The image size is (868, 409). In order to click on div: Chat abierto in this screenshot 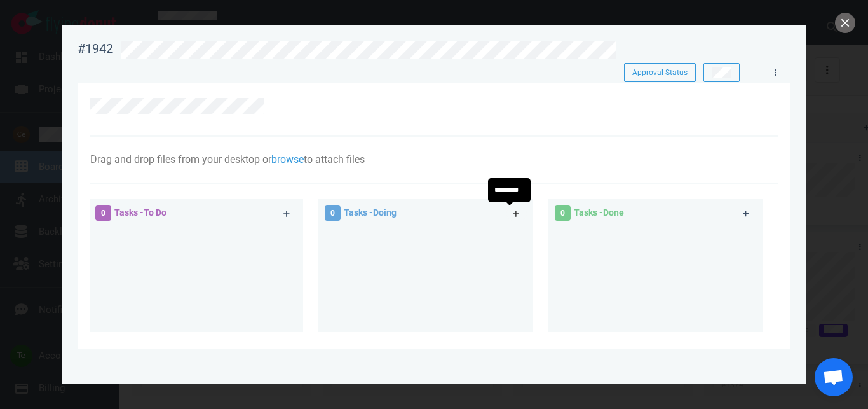, I will do `click(834, 377)`.